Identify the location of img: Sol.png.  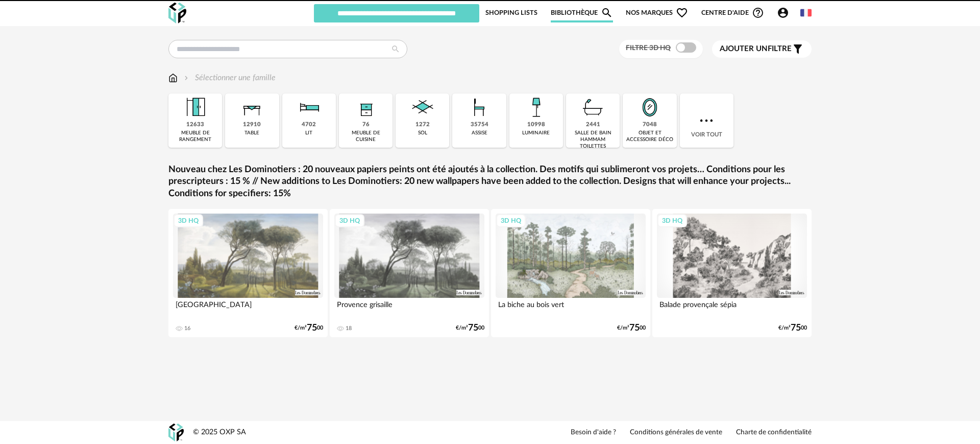
(423, 107).